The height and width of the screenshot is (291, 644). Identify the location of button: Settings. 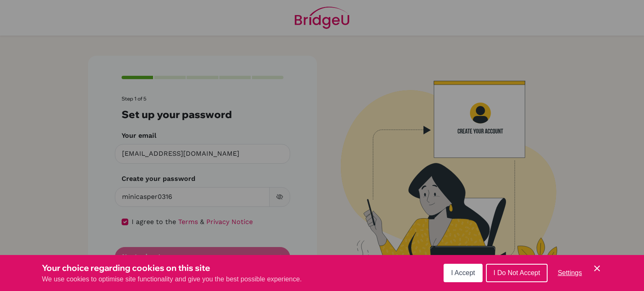
(570, 273).